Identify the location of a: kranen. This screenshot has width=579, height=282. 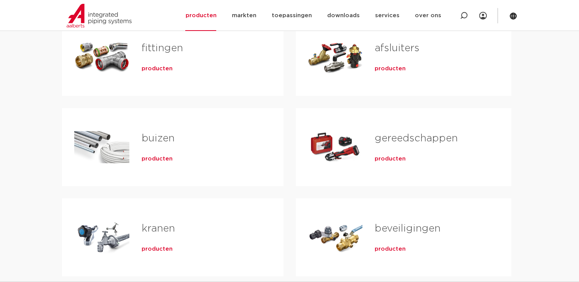
(158, 229).